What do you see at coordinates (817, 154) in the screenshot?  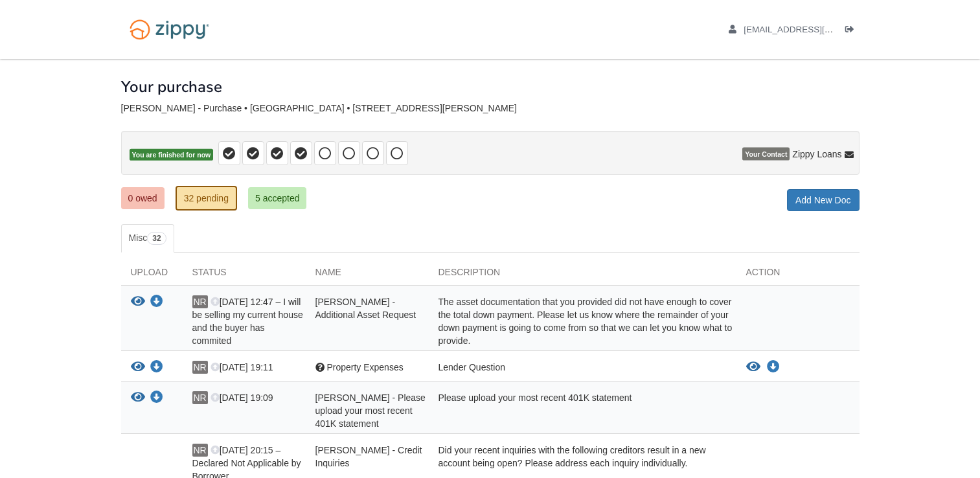 I see `span: Zippy Loans` at bounding box center [817, 154].